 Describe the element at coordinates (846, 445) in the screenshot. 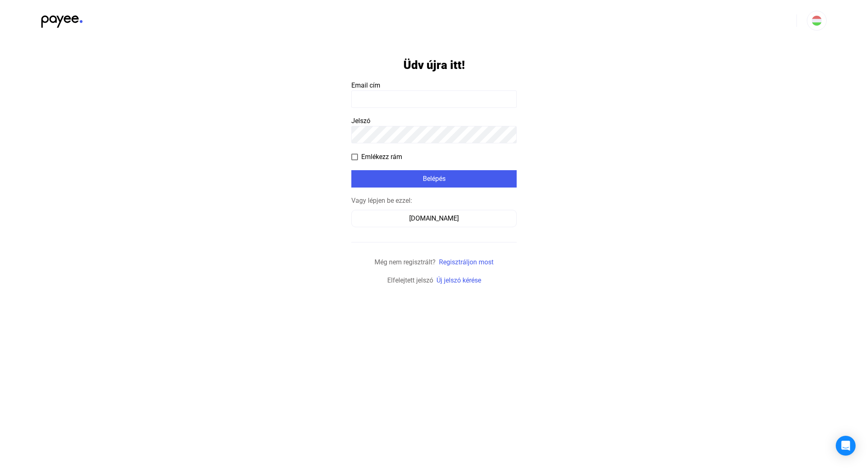

I see `div: Open Intercom Messenger` at that location.